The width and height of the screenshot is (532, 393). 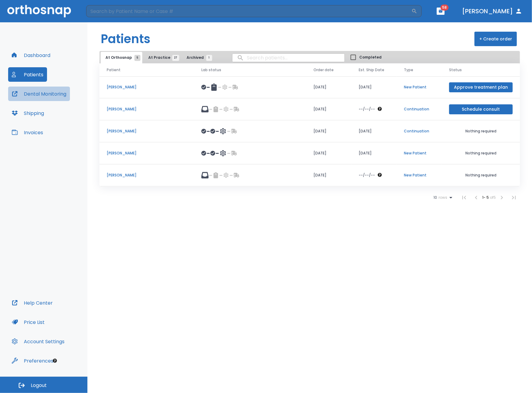 What do you see at coordinates (456, 70) in the screenshot?
I see `span: Status` at bounding box center [456, 70].